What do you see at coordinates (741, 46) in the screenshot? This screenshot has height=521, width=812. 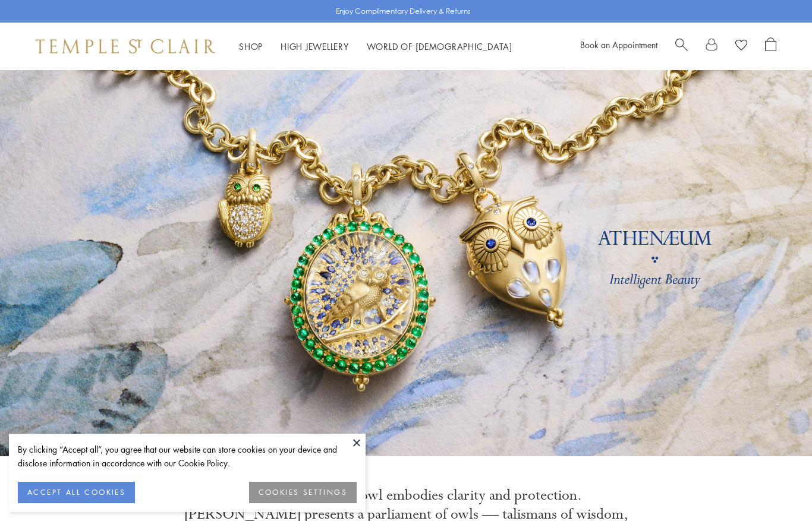 I see `a: View Wishlist` at bounding box center [741, 46].